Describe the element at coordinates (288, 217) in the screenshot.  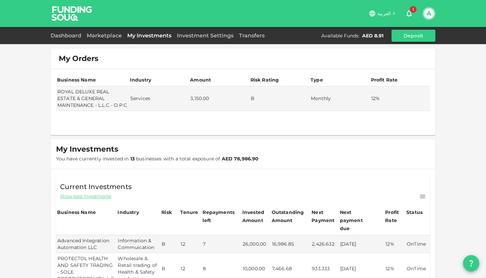
I see `div: Outstanding Amount` at that location.